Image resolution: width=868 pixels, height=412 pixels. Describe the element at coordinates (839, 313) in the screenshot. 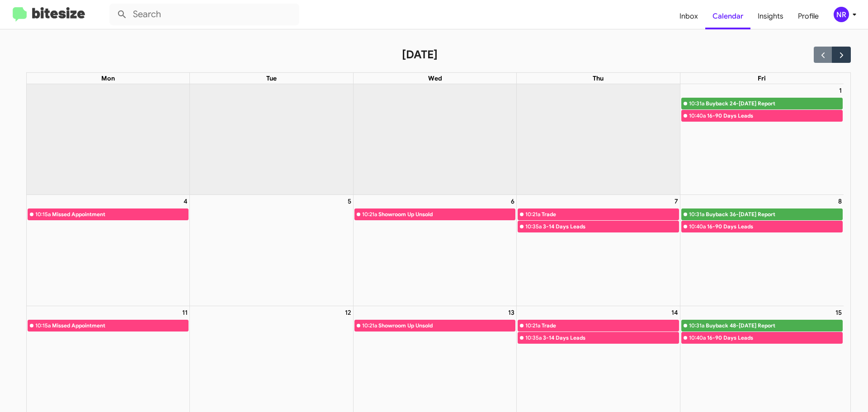

I see `a: August 15, 2025` at that location.